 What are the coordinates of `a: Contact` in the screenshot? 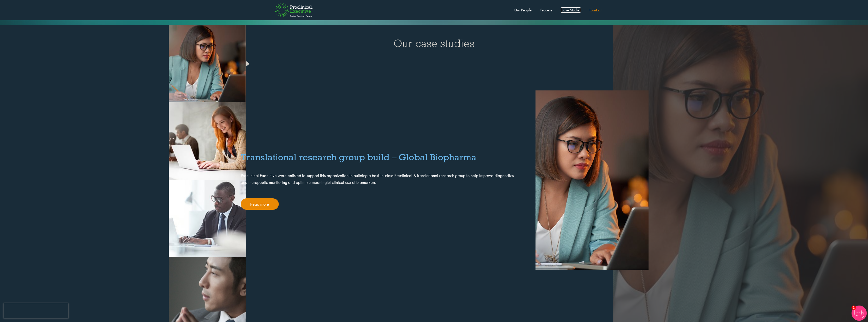 It's located at (596, 10).